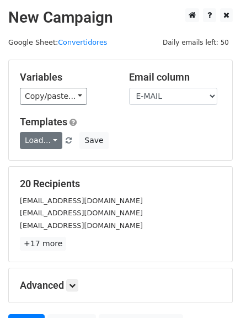  I want to click on small: Google Sheet:, so click(57, 42).